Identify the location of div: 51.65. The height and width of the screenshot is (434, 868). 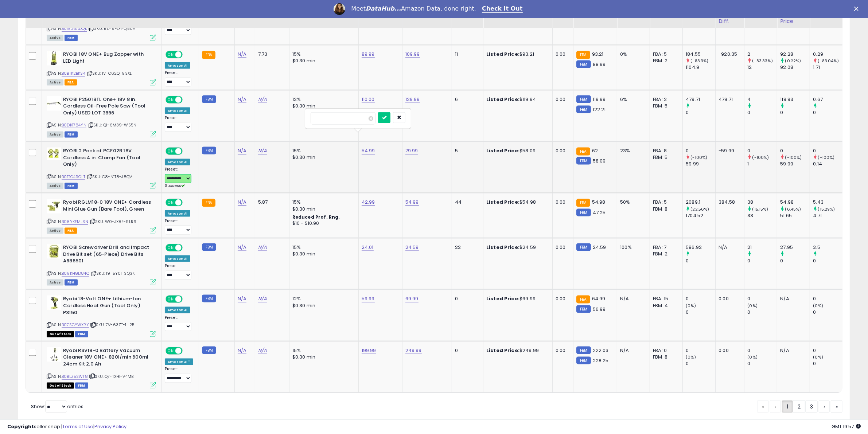
(794, 216).